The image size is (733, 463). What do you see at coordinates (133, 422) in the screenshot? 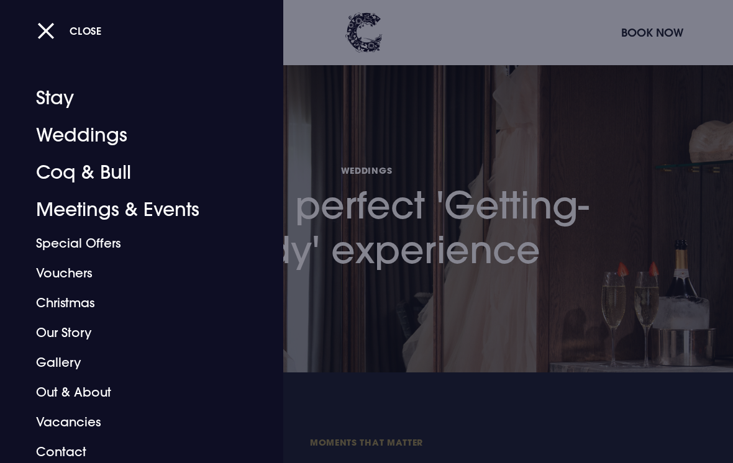
I see `a: Vacancies` at bounding box center [133, 422].